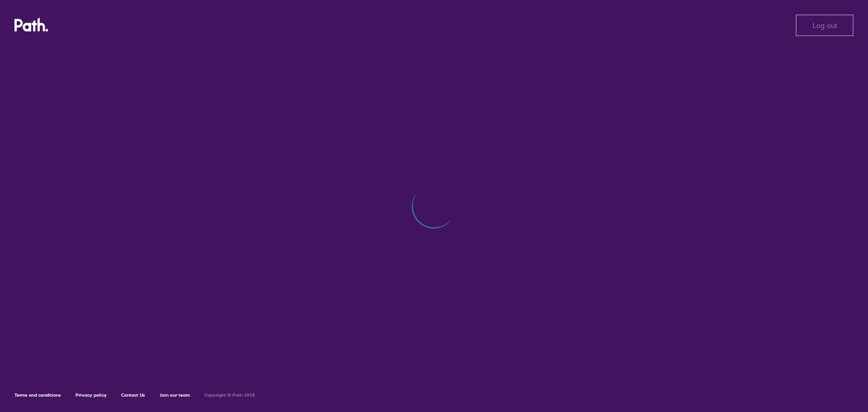 Image resolution: width=868 pixels, height=412 pixels. I want to click on a: Join our team, so click(174, 394).